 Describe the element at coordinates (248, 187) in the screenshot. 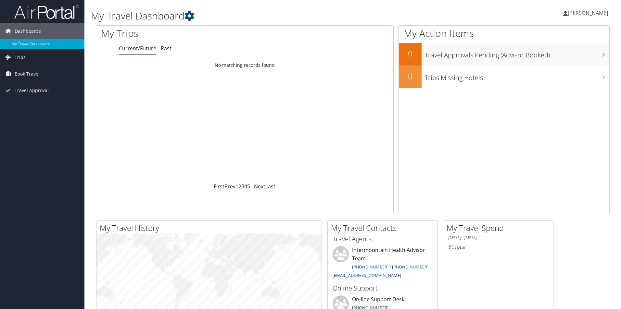

I see `a: 5` at that location.